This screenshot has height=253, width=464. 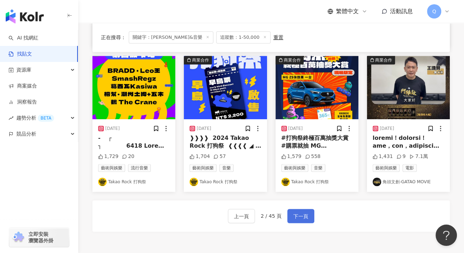 I want to click on div: 558, so click(x=313, y=156).